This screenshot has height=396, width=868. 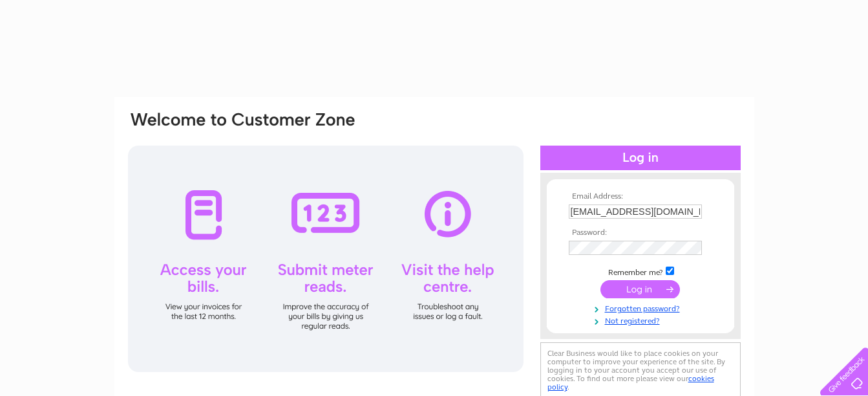 I want to click on a: Forgotten password?, so click(x=641, y=307).